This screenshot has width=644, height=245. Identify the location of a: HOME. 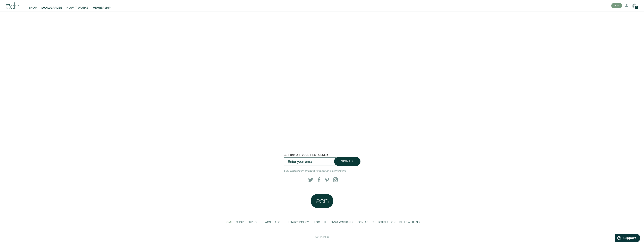
(228, 222).